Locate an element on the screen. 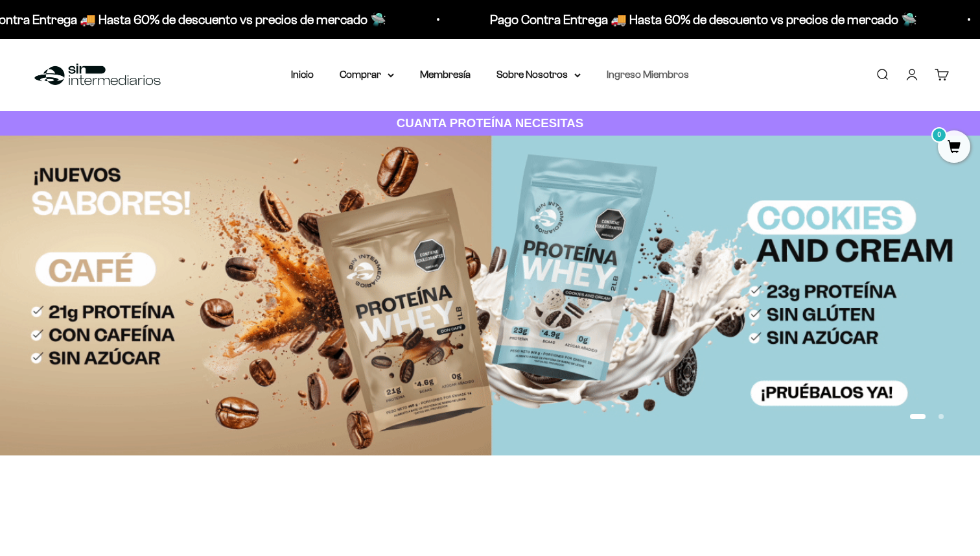 Image resolution: width=980 pixels, height=556 pixels. a: Membresía is located at coordinates (445, 74).